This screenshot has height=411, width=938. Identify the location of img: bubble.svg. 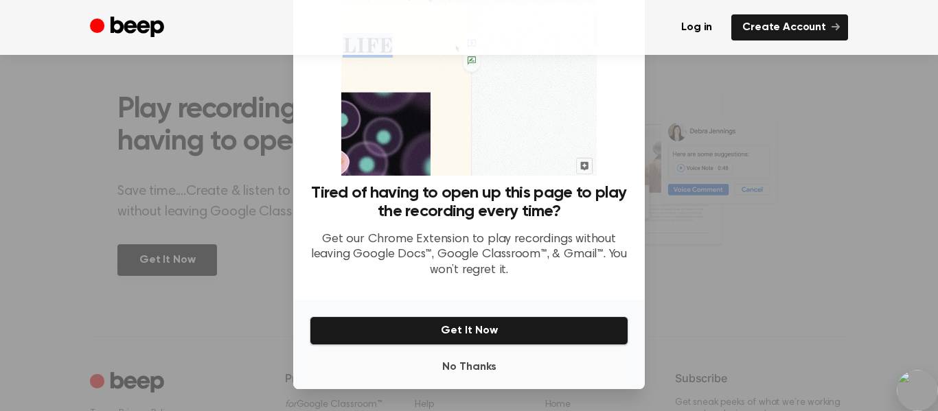
(917, 391).